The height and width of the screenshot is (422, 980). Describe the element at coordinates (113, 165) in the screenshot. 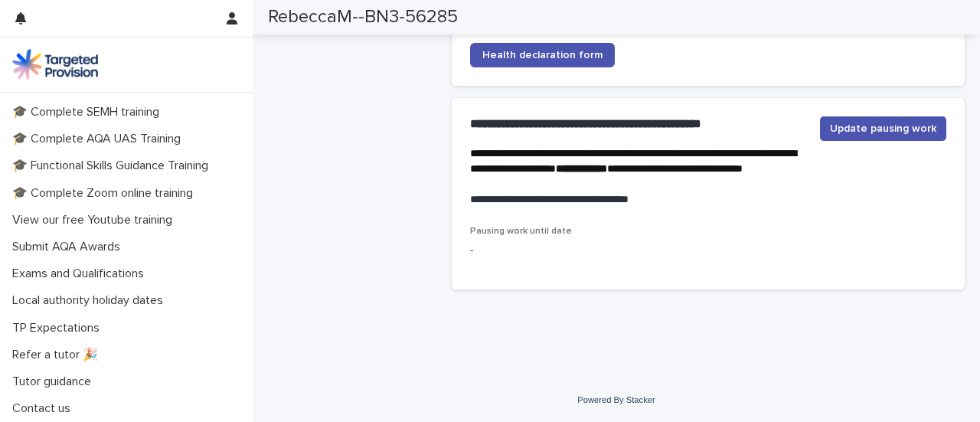

I see `p: 🎓 Functional Skills Guidance Training` at that location.